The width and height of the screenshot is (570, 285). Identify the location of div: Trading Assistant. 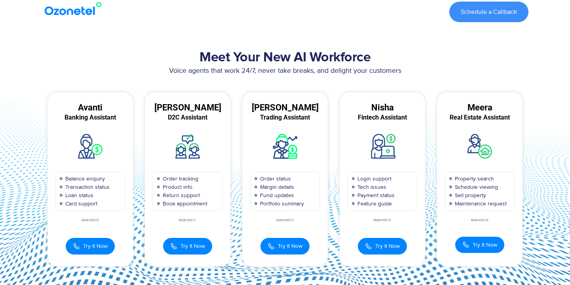
(285, 118).